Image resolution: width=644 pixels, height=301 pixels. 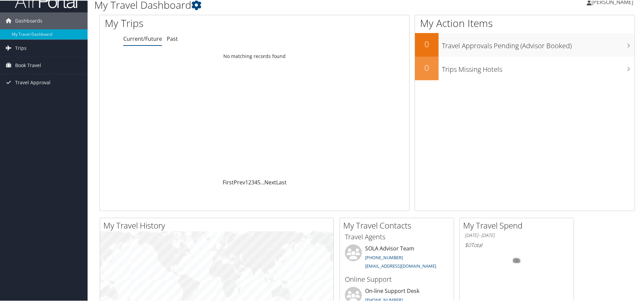 I want to click on a: 5, so click(x=259, y=181).